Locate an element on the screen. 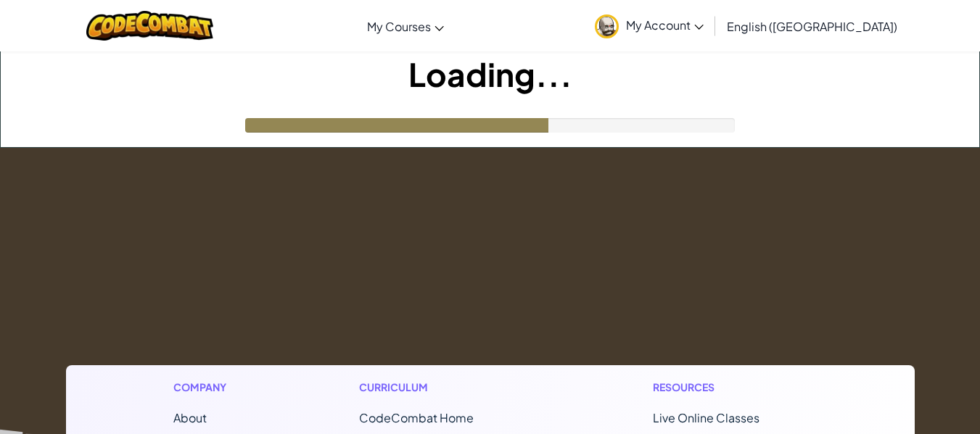 The height and width of the screenshot is (434, 980). a: About is located at coordinates (190, 417).